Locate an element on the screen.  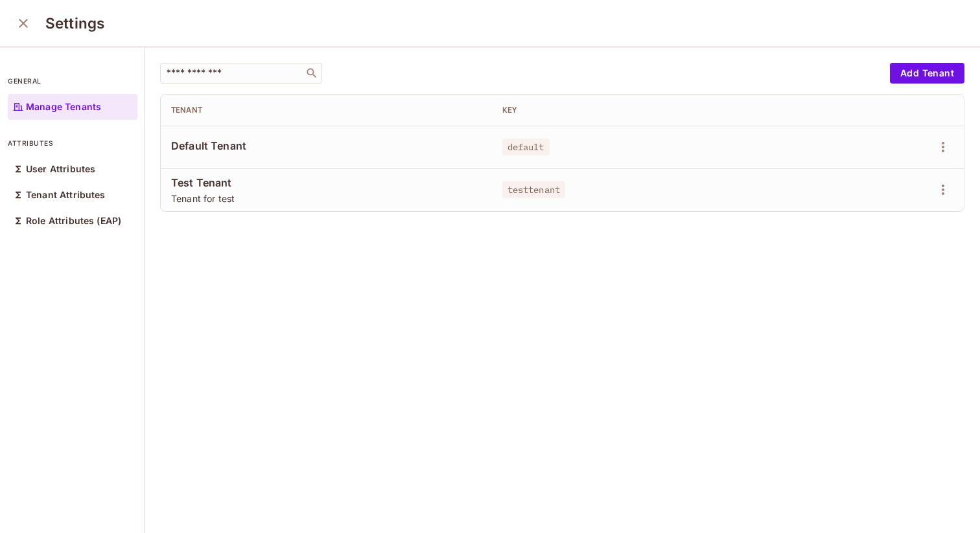
p: Manage Tenants is located at coordinates (64, 107).